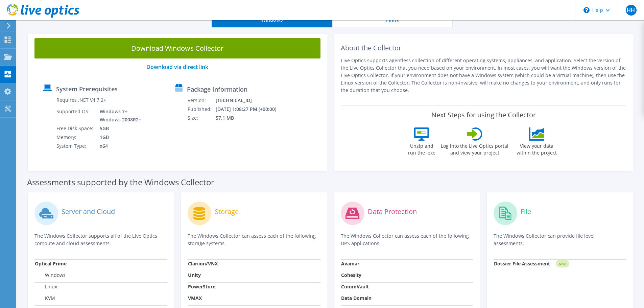  Describe the element at coordinates (525, 211) in the screenshot. I see `label: File` at that location.